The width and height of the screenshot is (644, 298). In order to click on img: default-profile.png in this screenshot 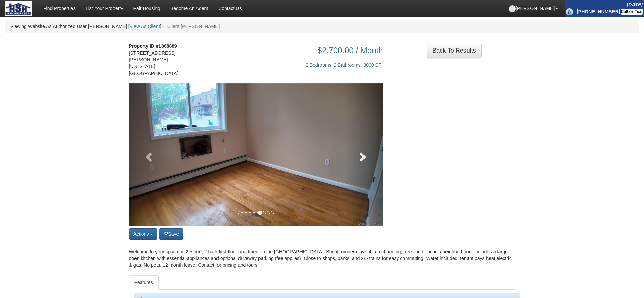, I will do `click(512, 9)`.